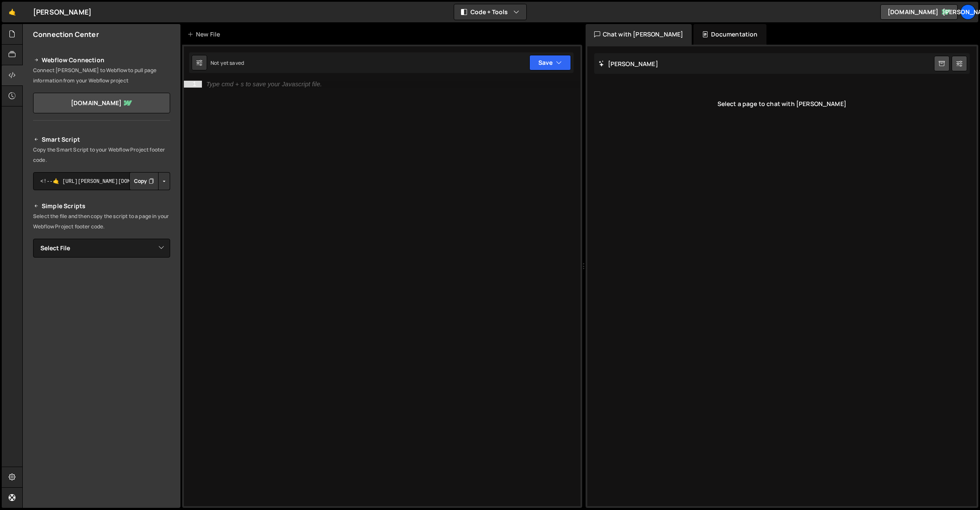  What do you see at coordinates (101, 206) in the screenshot?
I see `h2: Simple Scripts` at bounding box center [101, 206].